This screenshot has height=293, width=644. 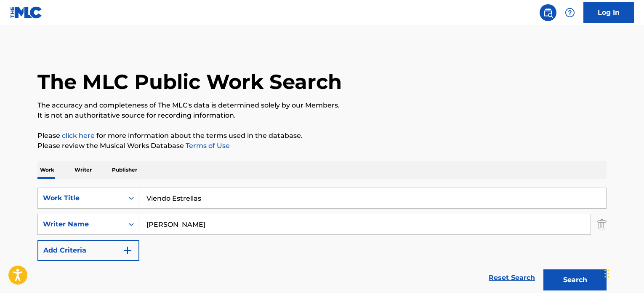 I want to click on p: It is not an authoritative source for recording information., so click(x=322, y=115).